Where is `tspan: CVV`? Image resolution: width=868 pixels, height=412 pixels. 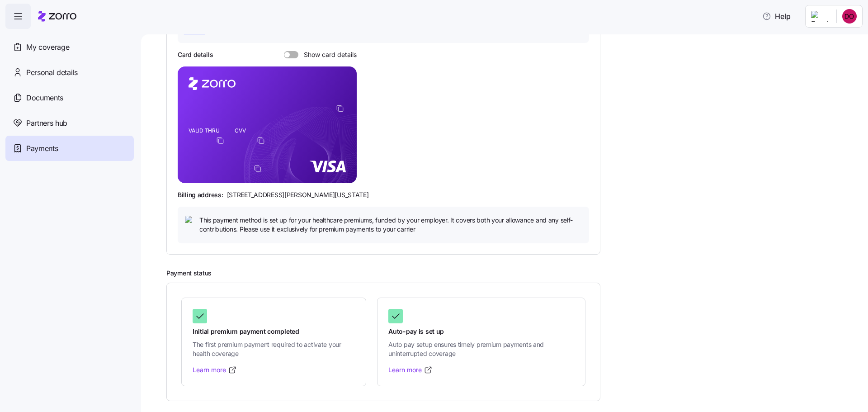 tspan: CVV is located at coordinates (240, 130).